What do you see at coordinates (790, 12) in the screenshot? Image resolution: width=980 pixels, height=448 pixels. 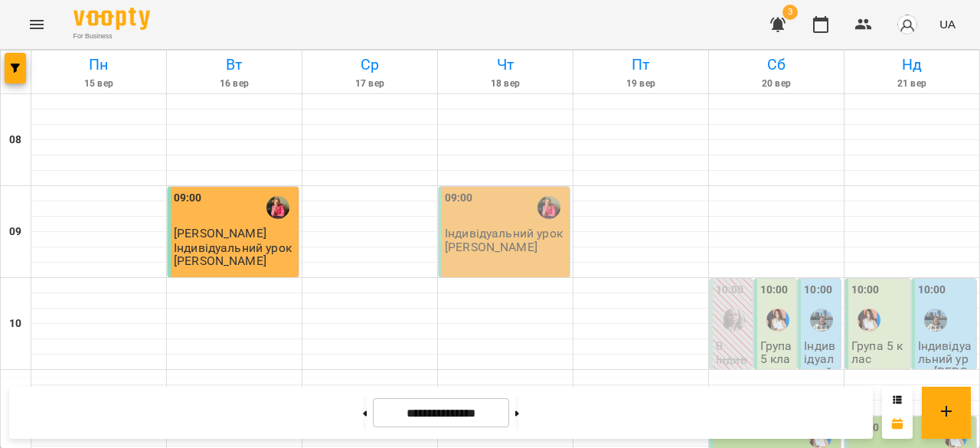 I see `span: 3` at bounding box center [790, 12].